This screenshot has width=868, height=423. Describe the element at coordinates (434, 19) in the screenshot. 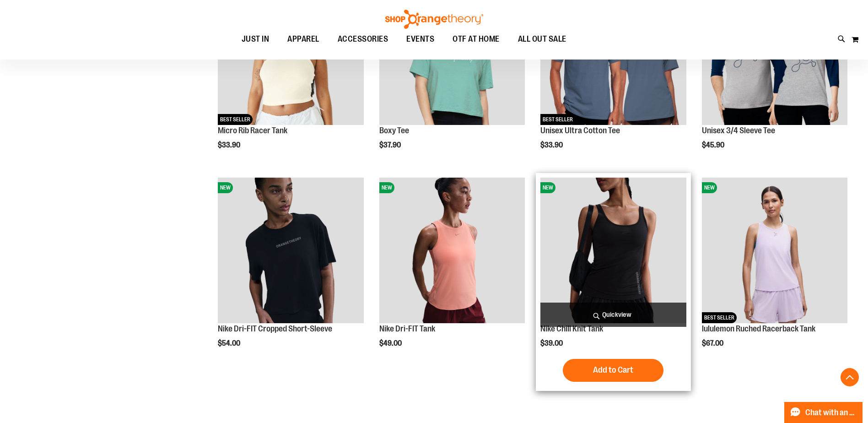

I see `img: Shop Orangetheory` at that location.